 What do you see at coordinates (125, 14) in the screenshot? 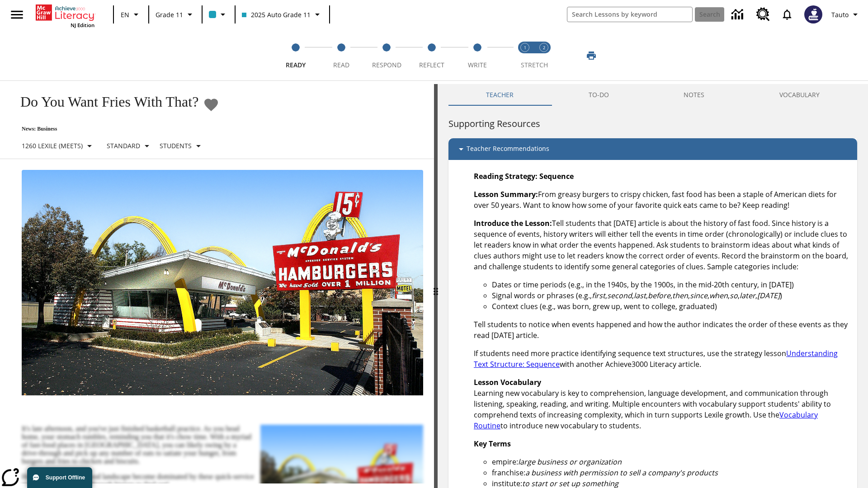
I see `span: EN` at bounding box center [125, 14].